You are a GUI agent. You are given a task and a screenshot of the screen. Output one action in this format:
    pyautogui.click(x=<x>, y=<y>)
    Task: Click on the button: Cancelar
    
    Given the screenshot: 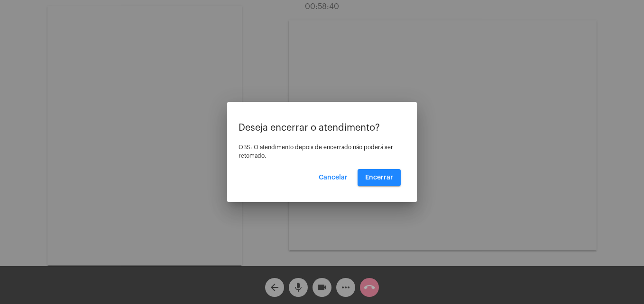 What is the action you would take?
    pyautogui.click(x=333, y=177)
    